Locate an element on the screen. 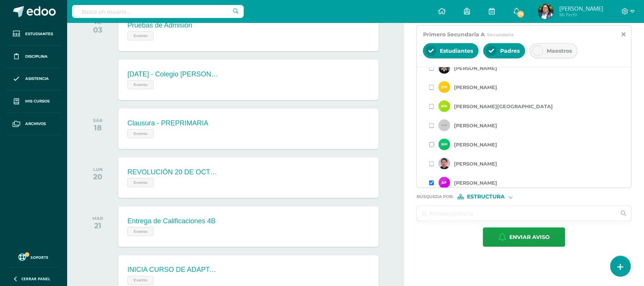  img: 7ab285121826231a63682abc32cdc9f2.png is located at coordinates (546, 11).